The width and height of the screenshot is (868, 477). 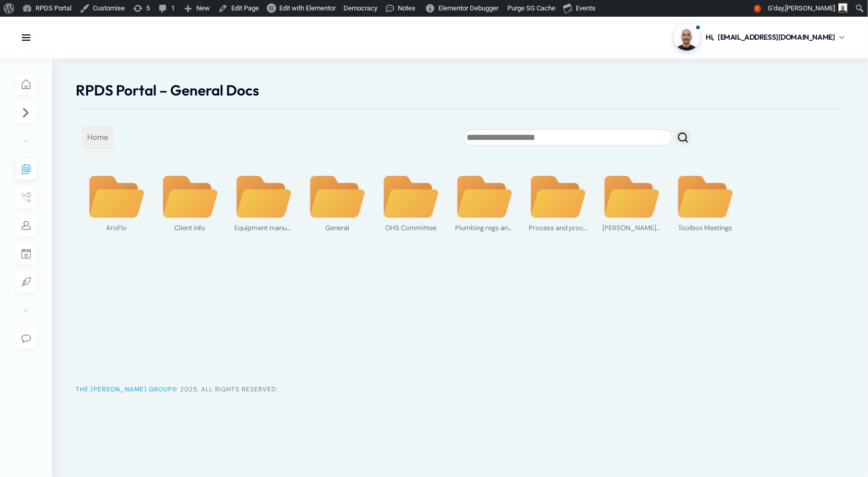 I want to click on div: Equipment manuals, so click(x=264, y=227).